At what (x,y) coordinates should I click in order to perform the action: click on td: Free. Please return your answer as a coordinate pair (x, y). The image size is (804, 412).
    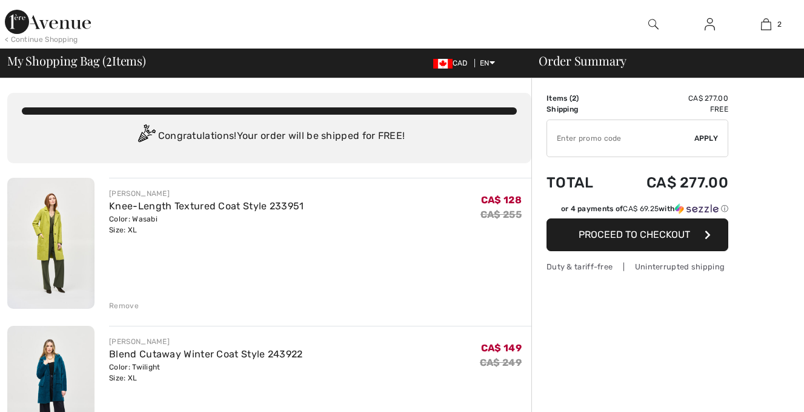
    Looking at the image, I should click on (670, 109).